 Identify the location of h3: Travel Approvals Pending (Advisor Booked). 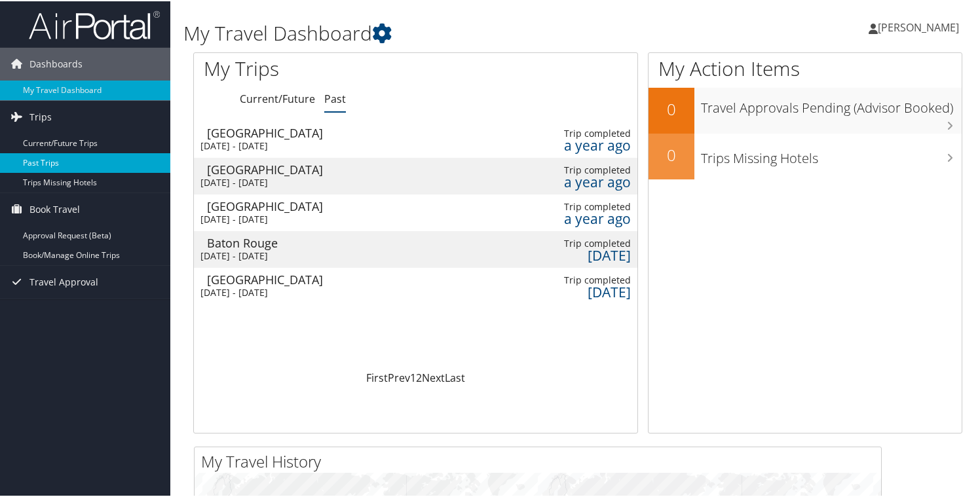
(831, 104).